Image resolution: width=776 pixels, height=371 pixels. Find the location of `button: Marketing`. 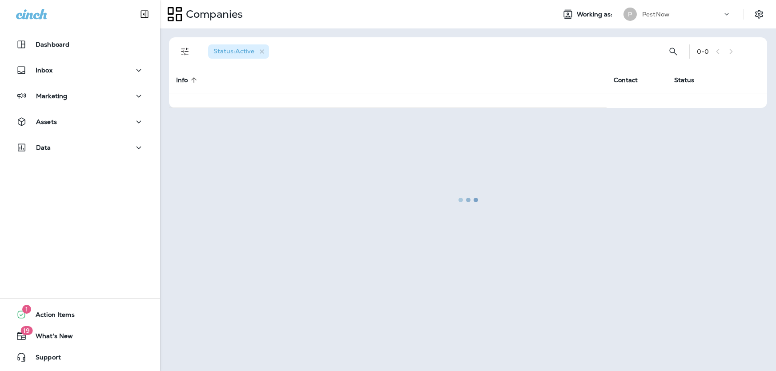

button: Marketing is located at coordinates (80, 96).